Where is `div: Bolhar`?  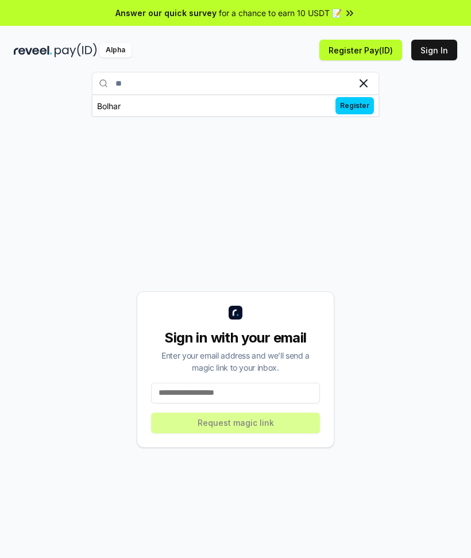 div: Bolhar is located at coordinates (109, 106).